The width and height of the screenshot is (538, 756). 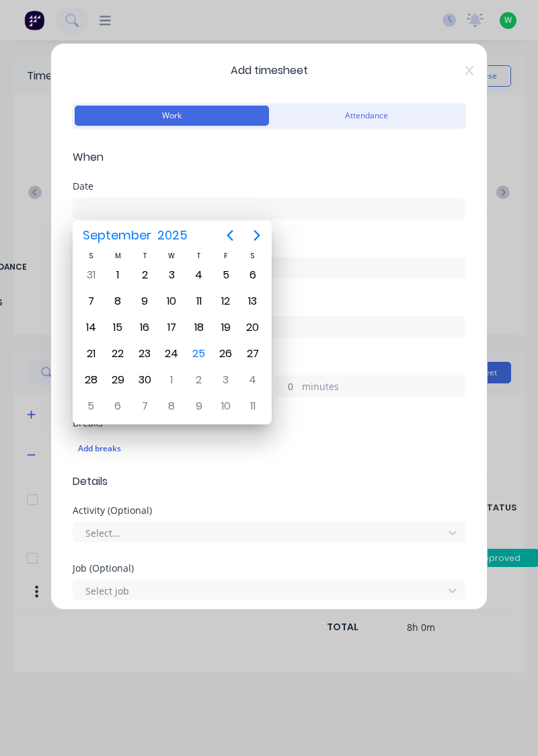 What do you see at coordinates (226, 327) in the screenshot?
I see `div: Friday, September 19, 2025` at bounding box center [226, 327].